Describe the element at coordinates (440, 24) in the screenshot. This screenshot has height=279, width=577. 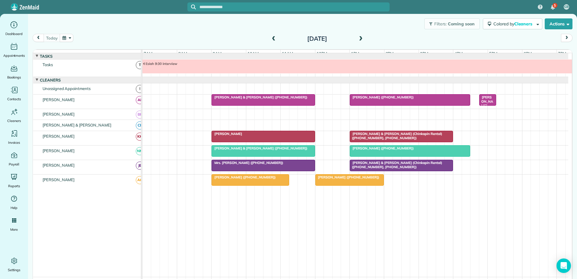
I see `span: Filters:` at that location.